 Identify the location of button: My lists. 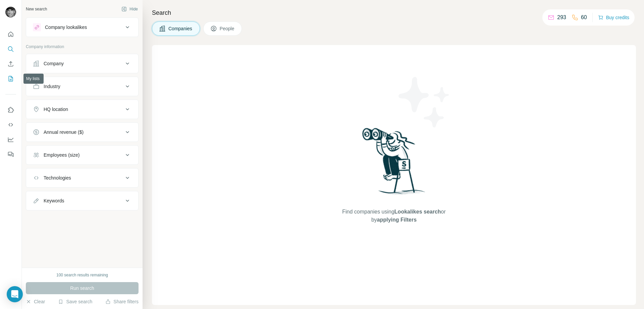
(11, 79).